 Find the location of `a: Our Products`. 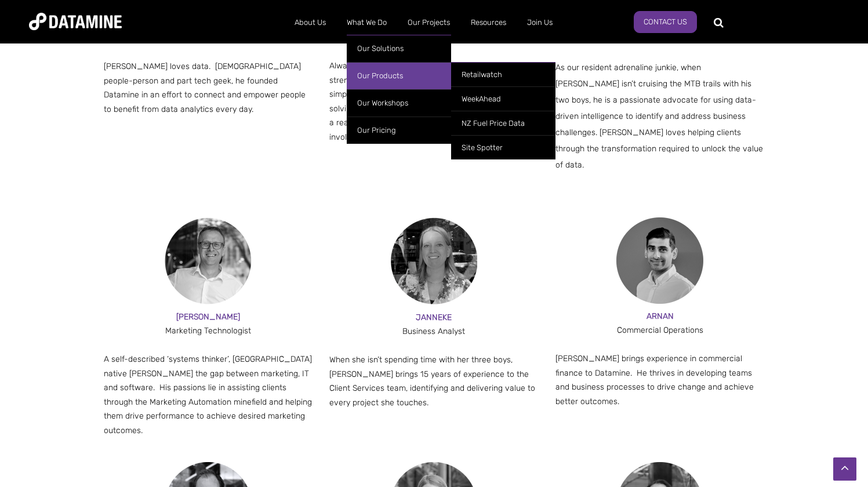

a: Our Products is located at coordinates (399, 76).